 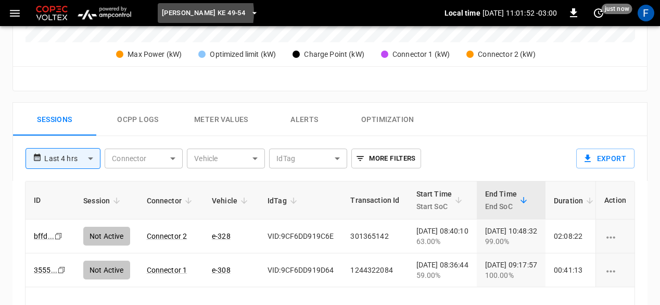 I want to click on span: Session, so click(x=103, y=200).